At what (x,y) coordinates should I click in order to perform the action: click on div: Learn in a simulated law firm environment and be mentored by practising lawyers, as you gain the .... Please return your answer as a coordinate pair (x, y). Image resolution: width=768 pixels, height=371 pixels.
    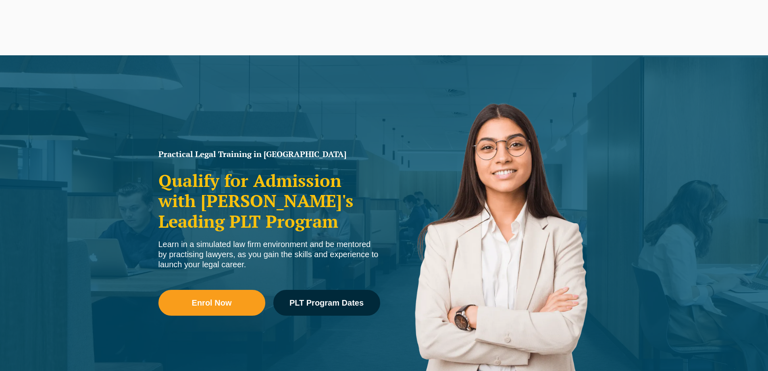
    Looking at the image, I should click on (269, 254).